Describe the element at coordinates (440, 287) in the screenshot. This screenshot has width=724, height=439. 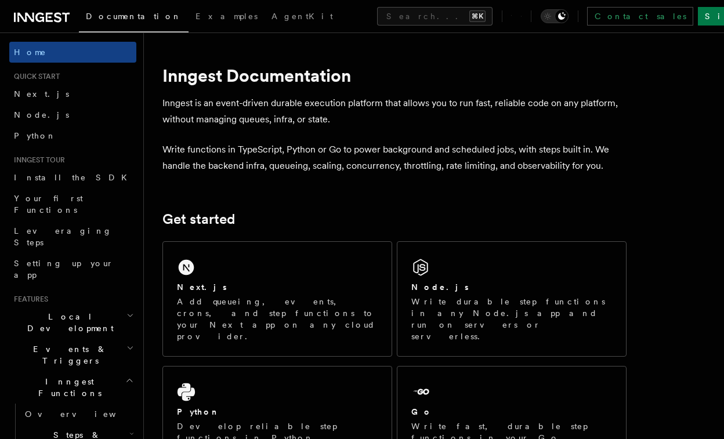
I see `h2: Node.js` at that location.